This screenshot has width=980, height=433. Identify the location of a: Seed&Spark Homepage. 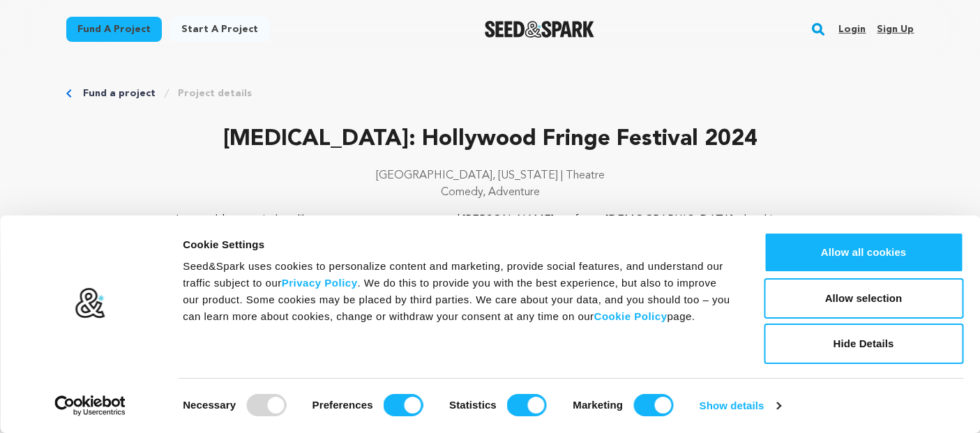
(539, 29).